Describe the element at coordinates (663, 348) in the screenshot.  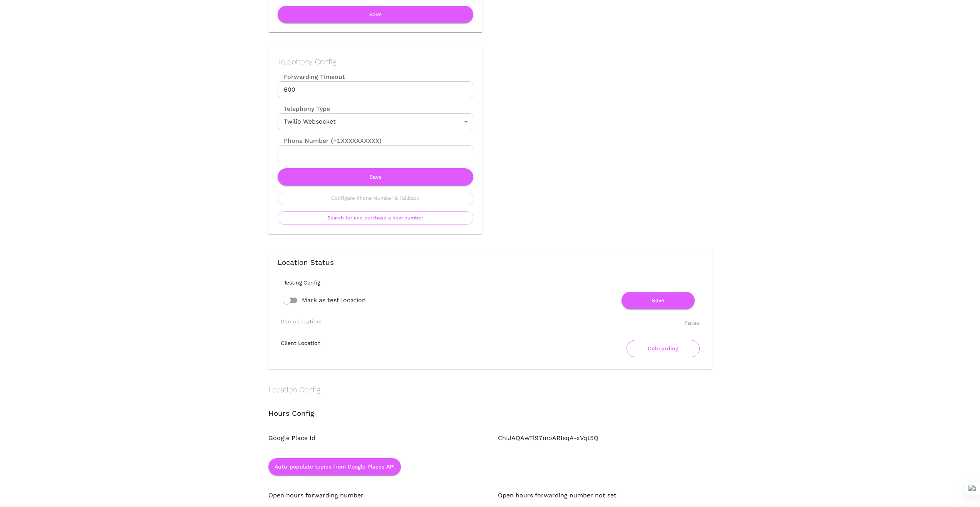
I see `button: Onboarding` at that location.